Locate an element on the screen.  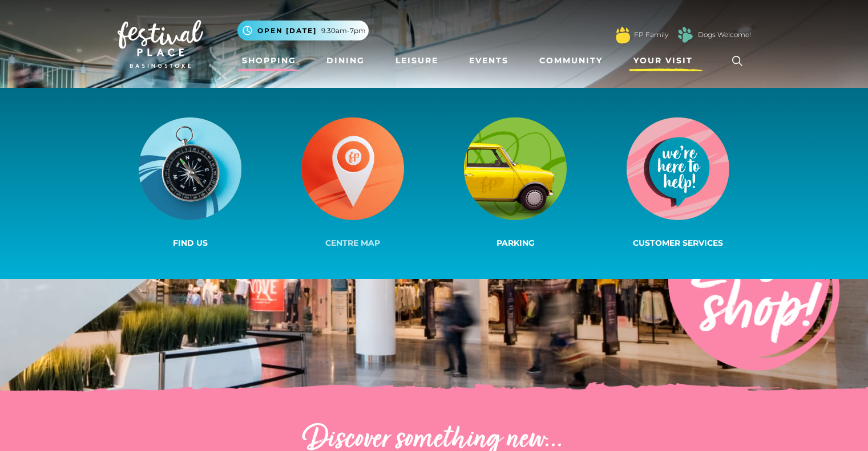
a: Centre Map is located at coordinates (352, 183).